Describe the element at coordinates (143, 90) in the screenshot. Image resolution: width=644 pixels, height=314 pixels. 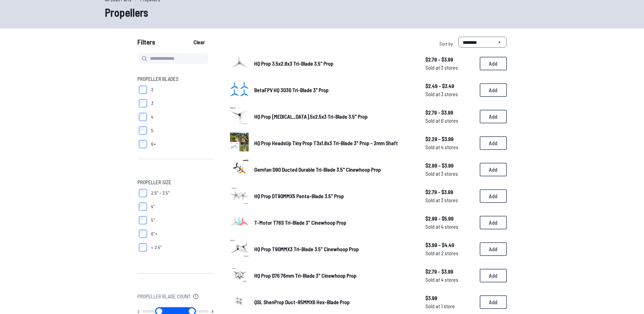
I see `input: 2` at that location.